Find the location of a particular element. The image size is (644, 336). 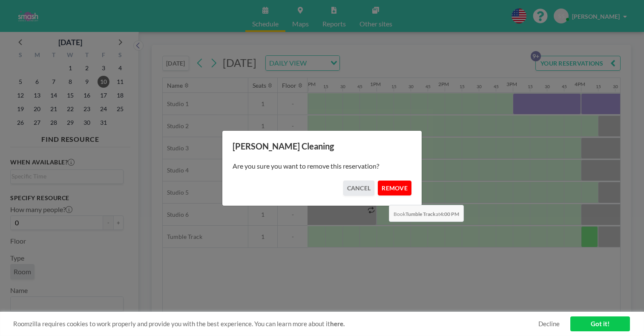

a: Decline is located at coordinates (549, 324).